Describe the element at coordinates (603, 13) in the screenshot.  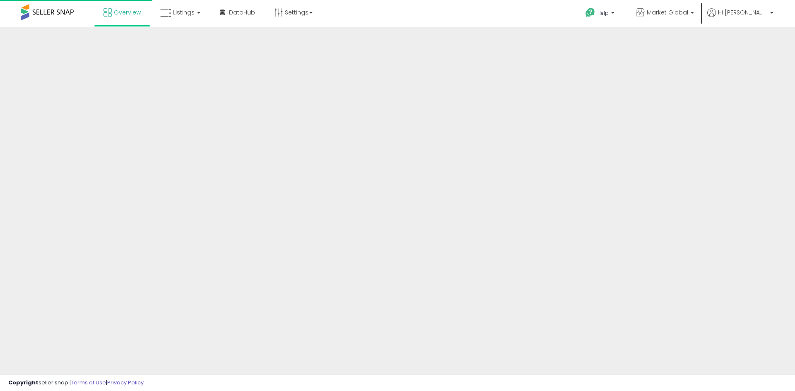
I see `span: Help` at that location.